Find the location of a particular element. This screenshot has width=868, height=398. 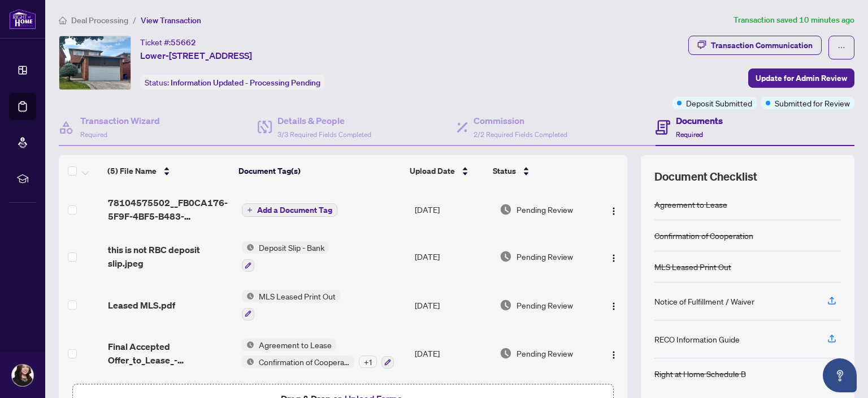

span: View Transaction is located at coordinates (171, 20).